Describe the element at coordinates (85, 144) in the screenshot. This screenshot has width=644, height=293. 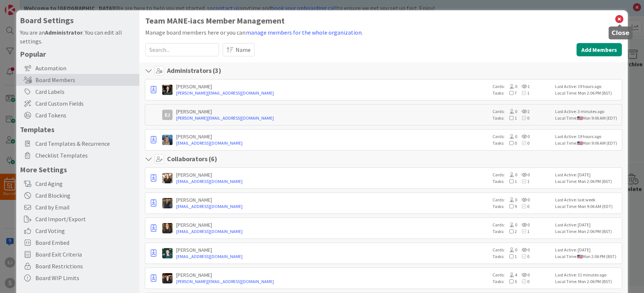
I see `span: Card Templates & Recurrence` at that location.